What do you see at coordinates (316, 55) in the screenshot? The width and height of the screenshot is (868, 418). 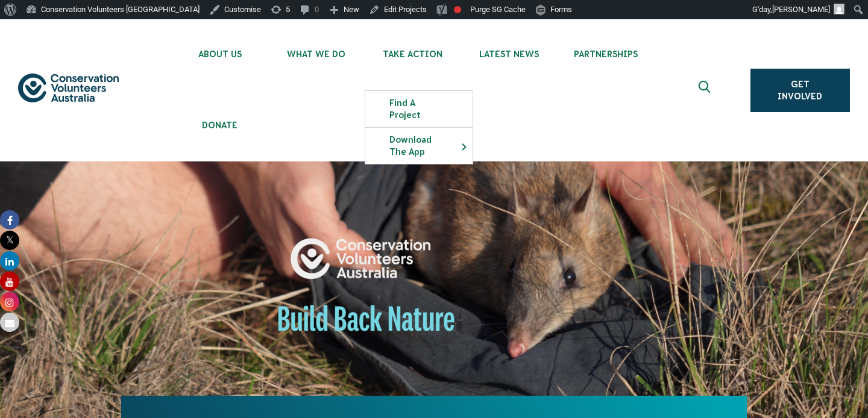 I see `li: What We Do` at bounding box center [316, 55].